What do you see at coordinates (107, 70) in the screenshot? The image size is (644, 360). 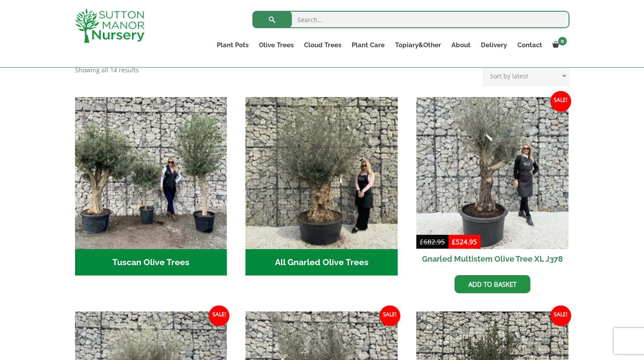 I see `p: Showing all 14 results` at bounding box center [107, 70].